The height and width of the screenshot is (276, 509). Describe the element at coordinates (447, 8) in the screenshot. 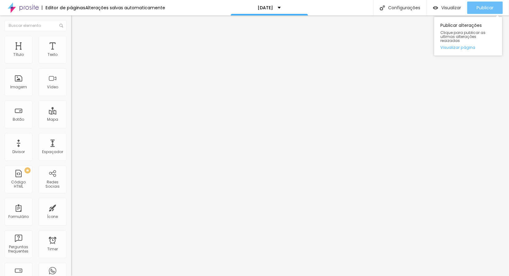

I see `button: Visualizar` at that location.